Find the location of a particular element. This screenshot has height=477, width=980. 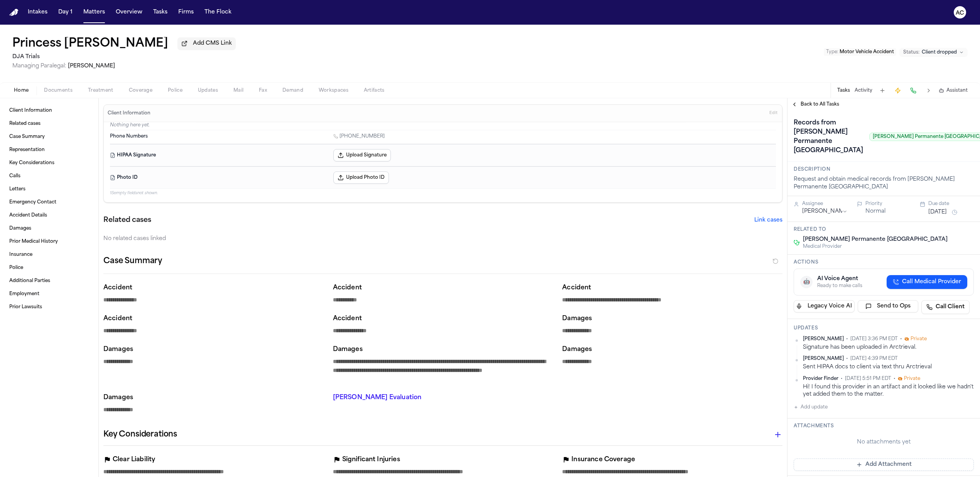

a: Damages is located at coordinates (49, 229).